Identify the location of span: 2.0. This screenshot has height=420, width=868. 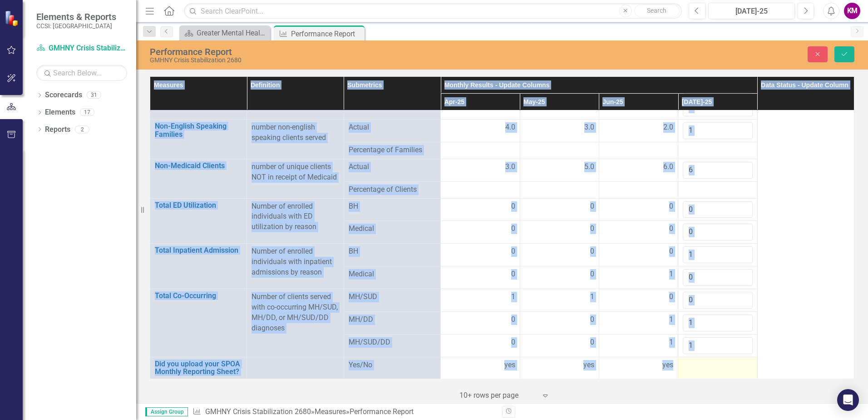
(669, 127).